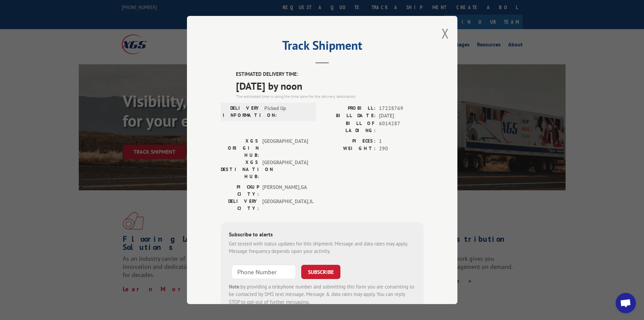 The height and width of the screenshot is (320, 644). What do you see at coordinates (322, 247) in the screenshot?
I see `div: Get texted with status updates for this shipment. Message and data rates may apply. Message frequ...` at bounding box center [322, 247].